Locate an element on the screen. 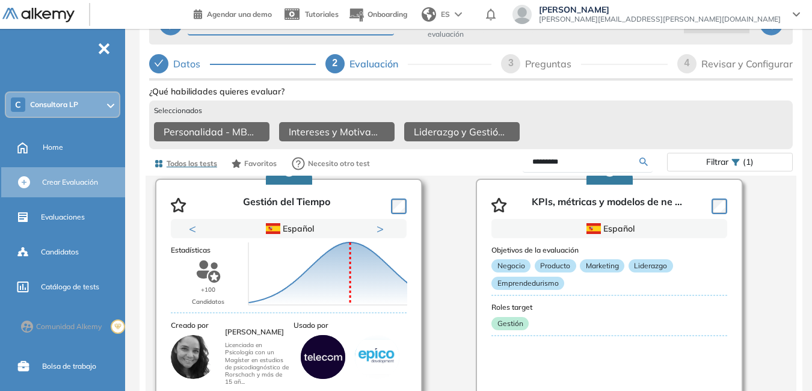 This screenshot has width=812, height=391. span: Filtrar is located at coordinates (717, 162).